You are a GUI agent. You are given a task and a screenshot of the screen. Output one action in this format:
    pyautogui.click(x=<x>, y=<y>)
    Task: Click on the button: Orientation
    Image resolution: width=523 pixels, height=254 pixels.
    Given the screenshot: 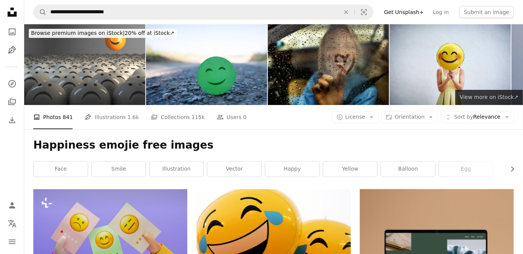 What is the action you would take?
    pyautogui.click(x=410, y=117)
    